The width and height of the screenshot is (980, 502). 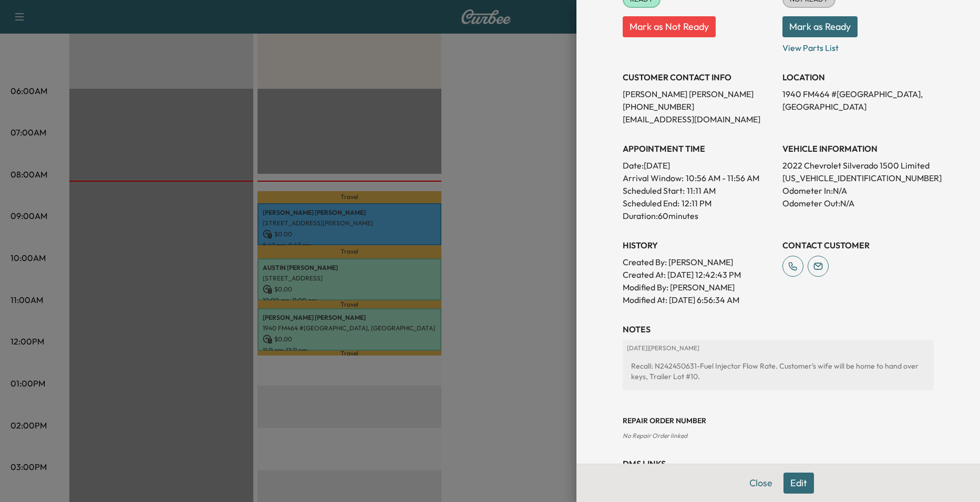 What do you see at coordinates (653, 191) in the screenshot?
I see `p: Scheduled Start:` at bounding box center [653, 191].